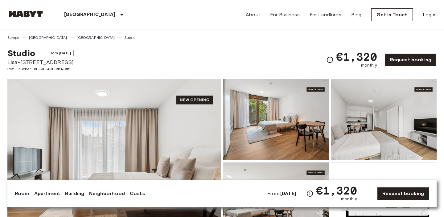  I want to click on a: Room, so click(22, 193).